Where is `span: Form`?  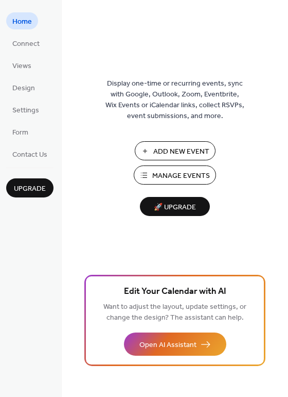 span: Form is located at coordinates (20, 132).